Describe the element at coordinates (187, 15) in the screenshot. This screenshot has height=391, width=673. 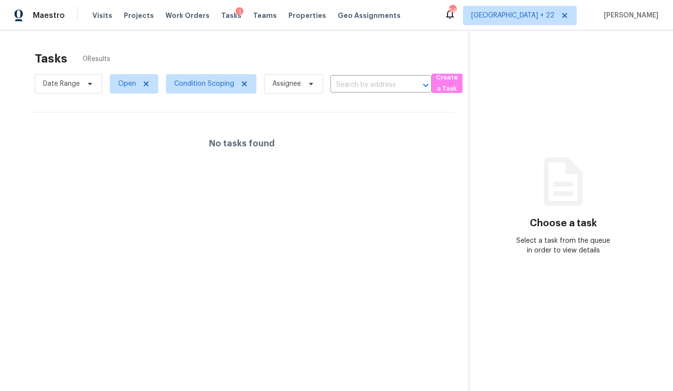
I see `span: Work Orders` at that location.